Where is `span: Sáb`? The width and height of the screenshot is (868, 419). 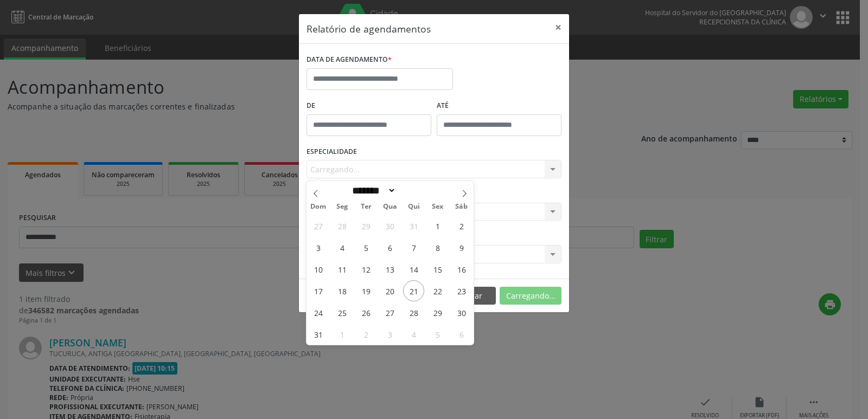
span: Sáb is located at coordinates (461, 207).